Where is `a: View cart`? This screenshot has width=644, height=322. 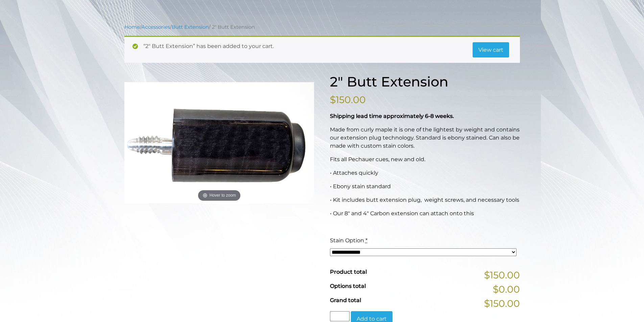
a: View cart is located at coordinates (491, 50).